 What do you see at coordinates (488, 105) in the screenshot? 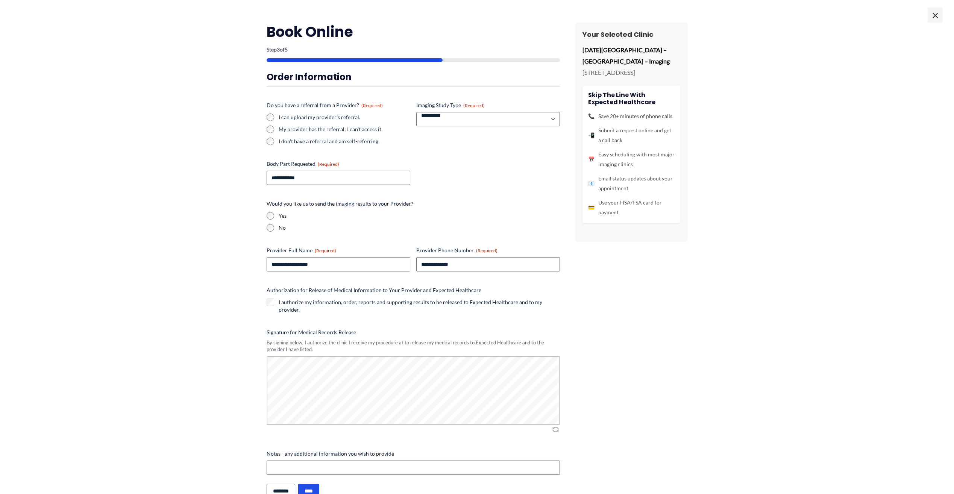
I see `label: Imaging Study Type` at bounding box center [488, 105].